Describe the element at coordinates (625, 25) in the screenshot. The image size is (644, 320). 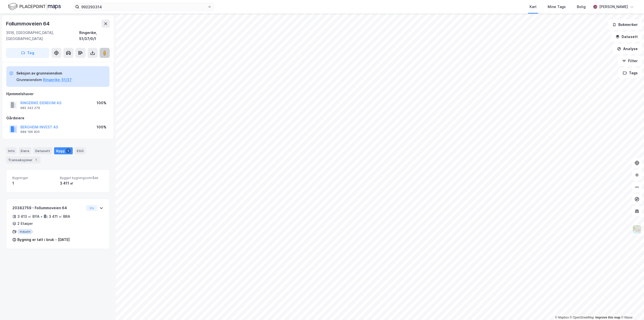
I see `button: Bokmerker` at that location.